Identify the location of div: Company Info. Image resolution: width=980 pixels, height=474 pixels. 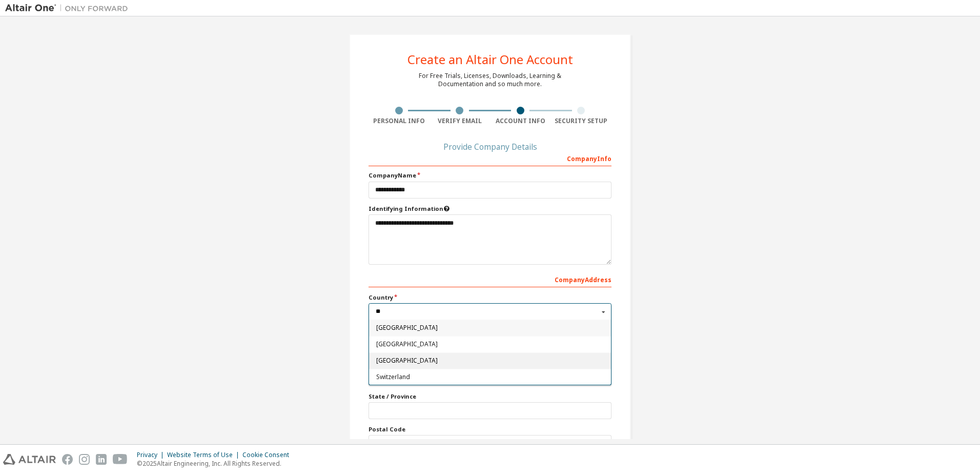
(490, 158).